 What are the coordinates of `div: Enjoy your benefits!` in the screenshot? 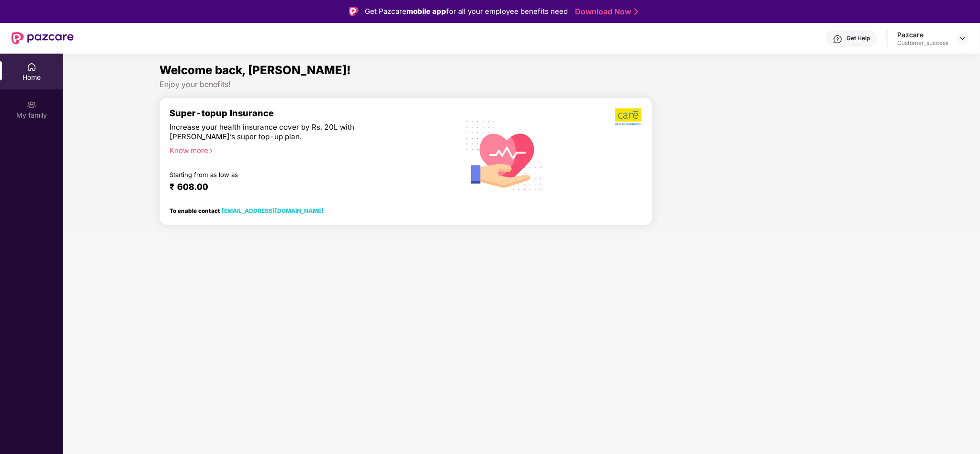 It's located at (521, 85).